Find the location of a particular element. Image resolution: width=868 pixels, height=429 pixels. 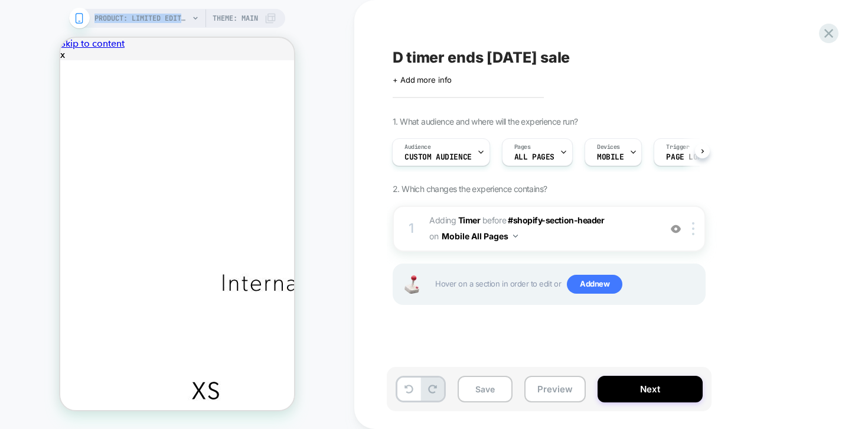

span: Pages is located at coordinates (523, 147).